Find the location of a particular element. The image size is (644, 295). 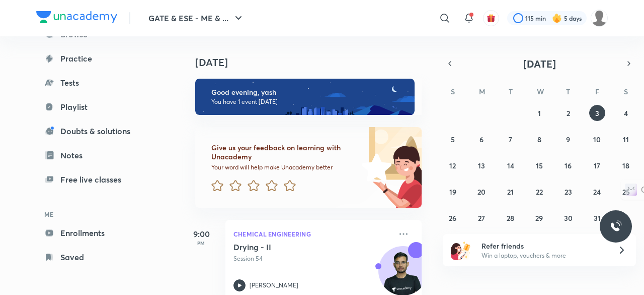

abbr: October 24, 2025 is located at coordinates (597, 192).